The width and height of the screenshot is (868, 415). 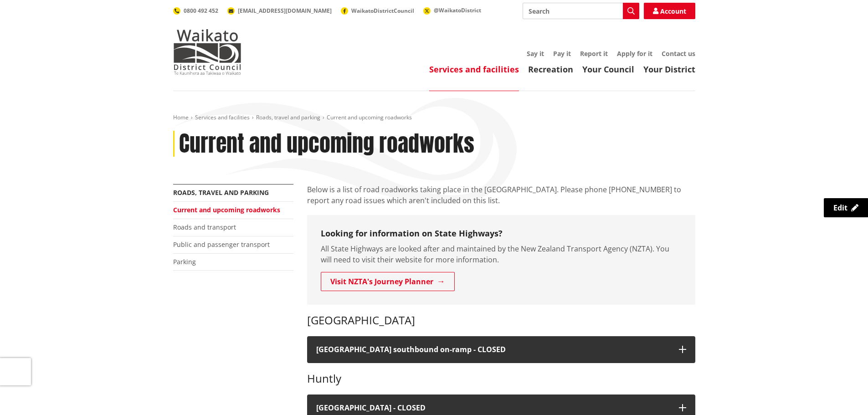 What do you see at coordinates (221, 244) in the screenshot?
I see `a: Public and passenger transport` at bounding box center [221, 244].